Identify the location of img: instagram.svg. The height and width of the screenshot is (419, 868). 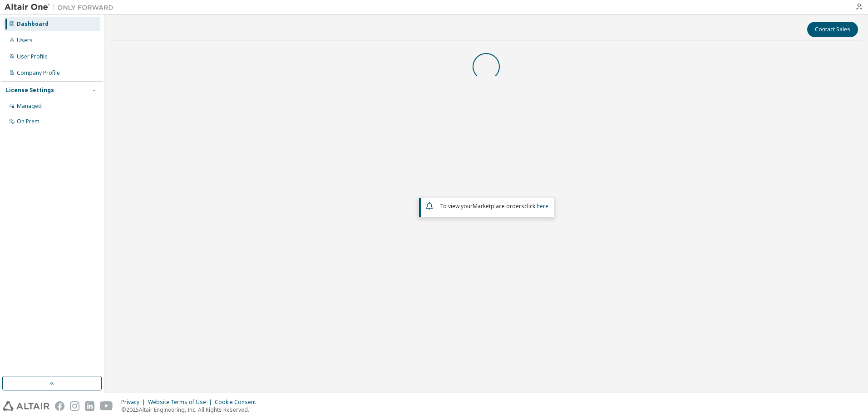
(75, 406).